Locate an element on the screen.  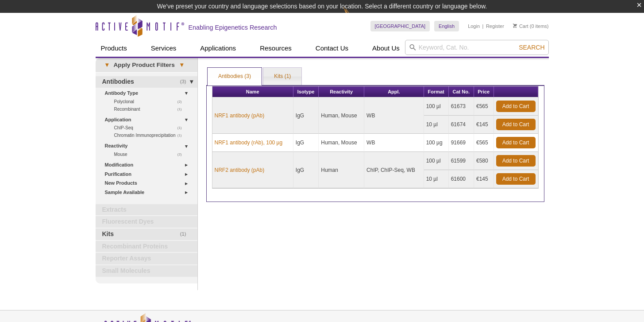
td: Human is located at coordinates (341, 170).